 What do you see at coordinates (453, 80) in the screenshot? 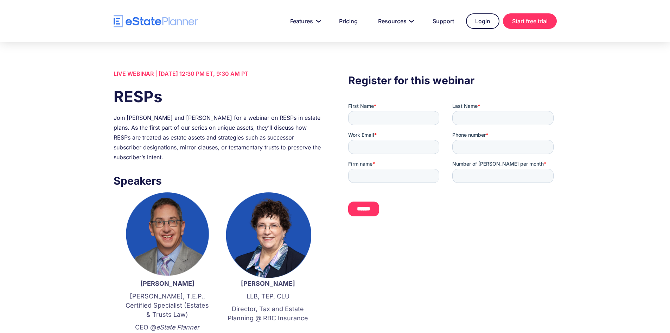
I see `h3: Register for this webinar` at bounding box center [453, 80].